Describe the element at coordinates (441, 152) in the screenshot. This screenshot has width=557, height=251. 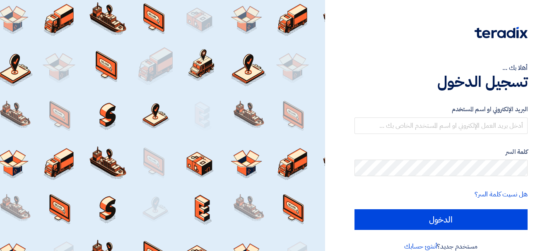
I see `label: كلمة السر` at that location.